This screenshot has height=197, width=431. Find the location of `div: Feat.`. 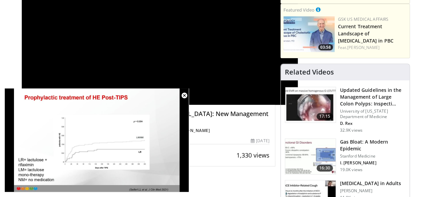

div: Feat. is located at coordinates (373, 48).